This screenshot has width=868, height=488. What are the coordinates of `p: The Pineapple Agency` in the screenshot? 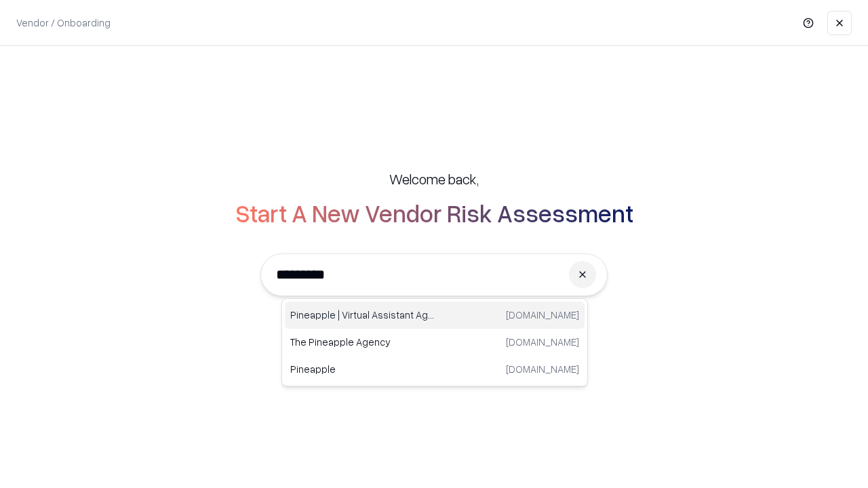 It's located at (362, 342).